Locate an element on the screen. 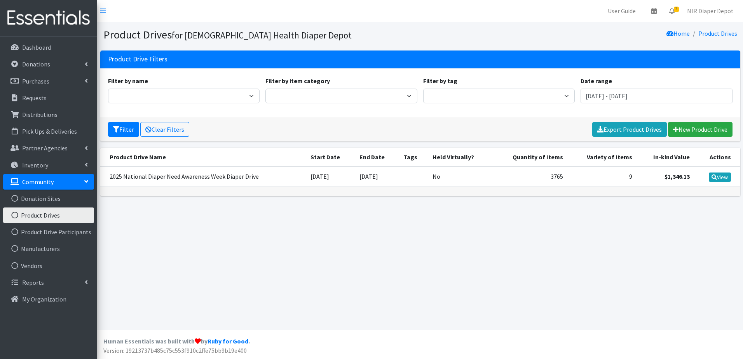  a: Manufacturers is located at coordinates (49, 249).